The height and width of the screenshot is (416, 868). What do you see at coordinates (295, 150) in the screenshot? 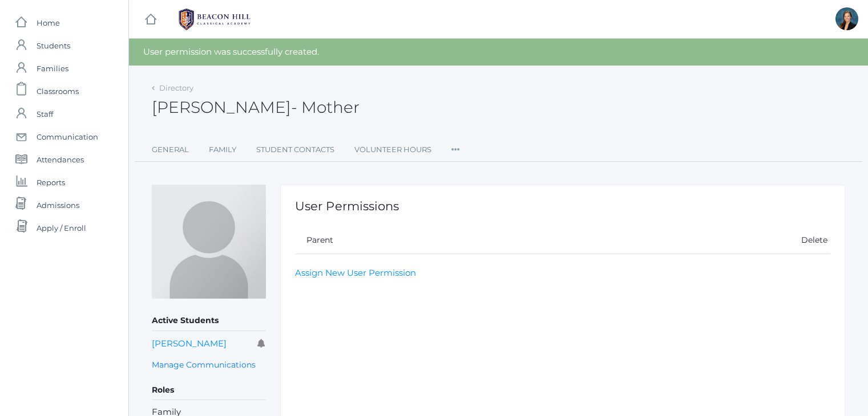
I see `a: Student Contacts` at bounding box center [295, 150].